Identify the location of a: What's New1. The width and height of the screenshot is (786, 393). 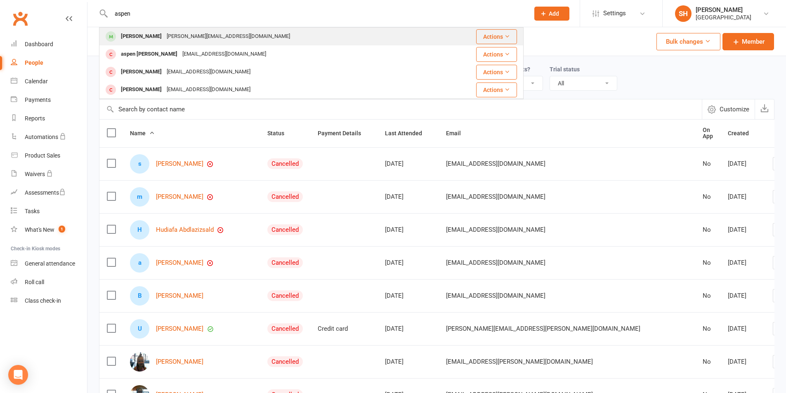
(49, 230).